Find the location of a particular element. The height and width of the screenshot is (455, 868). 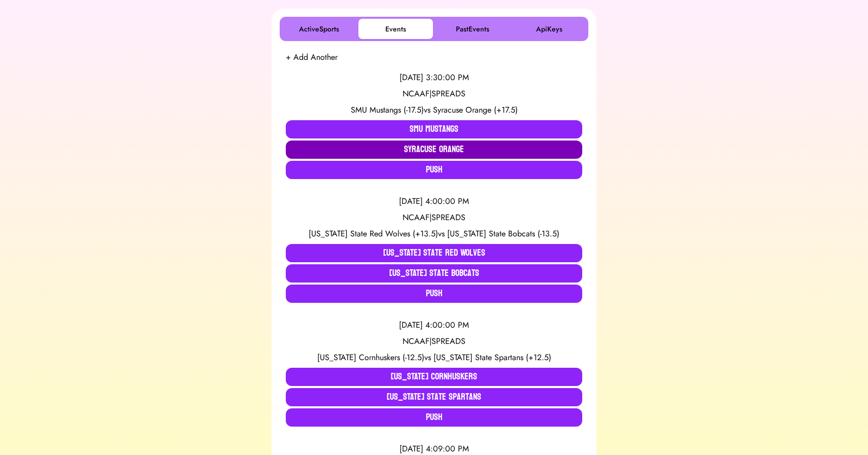

button: PastEvents is located at coordinates (472, 29).